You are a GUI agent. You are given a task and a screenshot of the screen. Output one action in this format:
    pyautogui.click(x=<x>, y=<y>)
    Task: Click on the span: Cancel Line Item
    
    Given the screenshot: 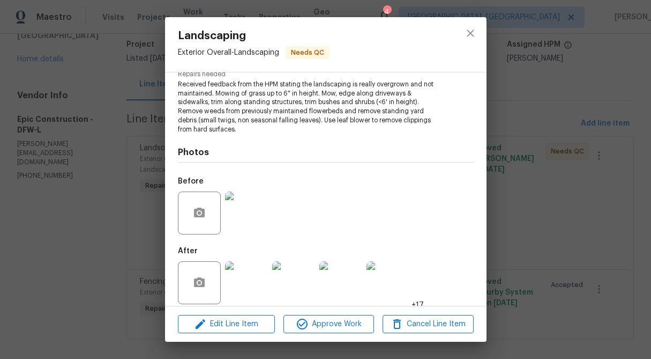 What is the action you would take?
    pyautogui.click(x=428, y=324)
    